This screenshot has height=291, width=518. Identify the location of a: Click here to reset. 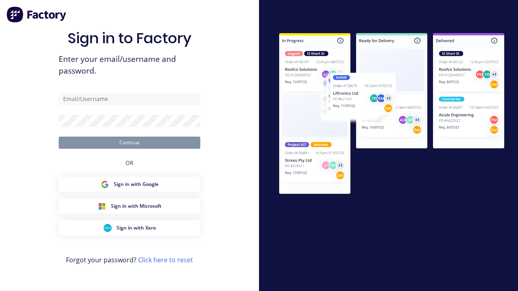
(165, 260).